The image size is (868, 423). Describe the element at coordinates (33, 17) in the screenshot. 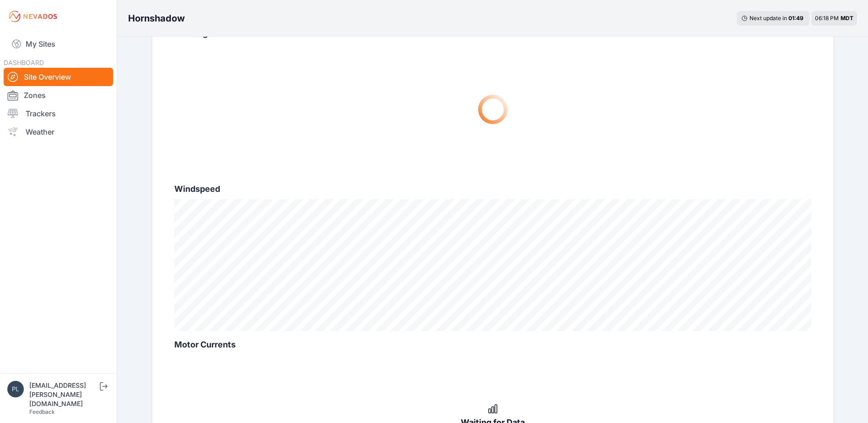

I see `img: Nevados` at that location.